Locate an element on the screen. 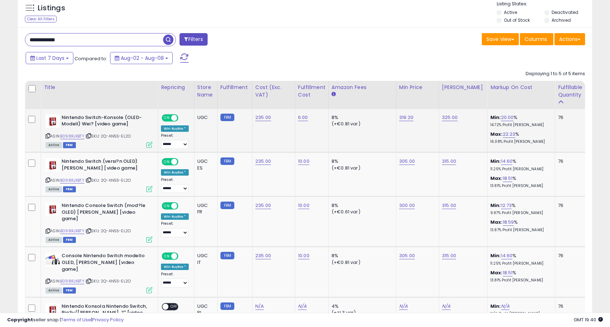 This screenshot has height=327, width=610. div: 4% is located at coordinates (361, 306).